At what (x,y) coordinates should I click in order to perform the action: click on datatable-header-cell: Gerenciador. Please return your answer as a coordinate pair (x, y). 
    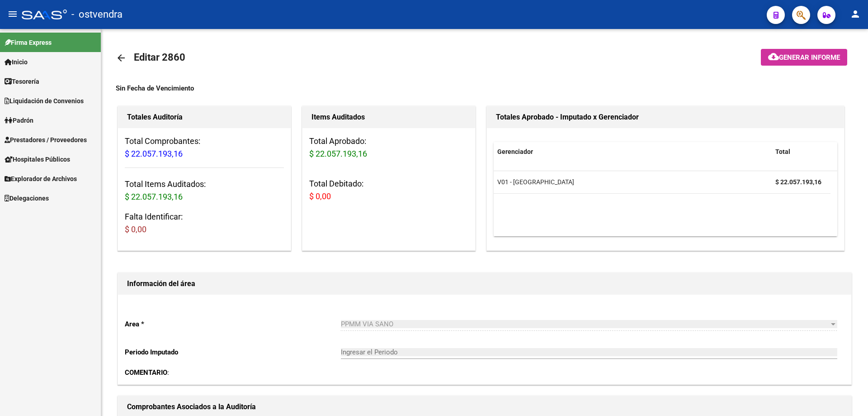
    Looking at the image, I should click on (633, 152).